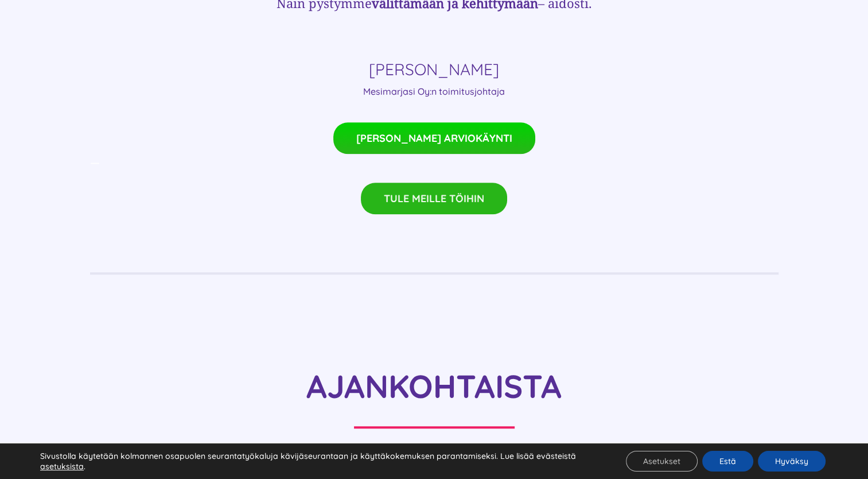  Describe the element at coordinates (728, 461) in the screenshot. I see `button: Estä` at that location.